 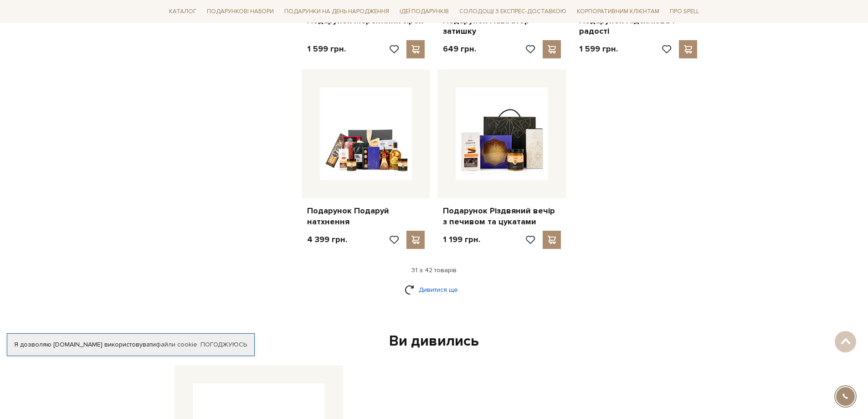 I want to click on a: Подарунок Різдвяний вечір з печивом та цукатами, so click(x=501, y=216).